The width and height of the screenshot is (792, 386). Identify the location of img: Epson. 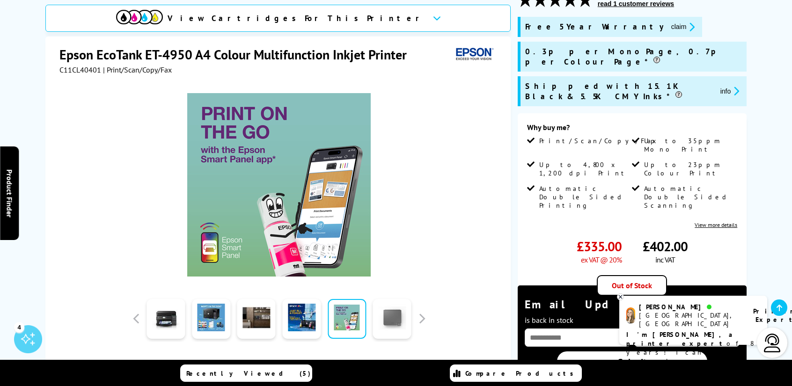
(474, 54).